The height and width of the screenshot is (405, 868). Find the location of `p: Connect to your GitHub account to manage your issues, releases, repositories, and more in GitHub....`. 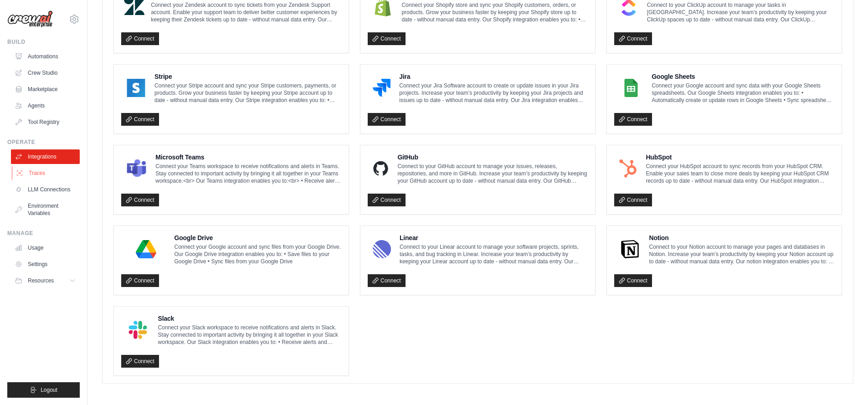

p: Connect to your GitHub account to manage your issues, releases, repositories, and more in GitHub.... is located at coordinates (493, 174).